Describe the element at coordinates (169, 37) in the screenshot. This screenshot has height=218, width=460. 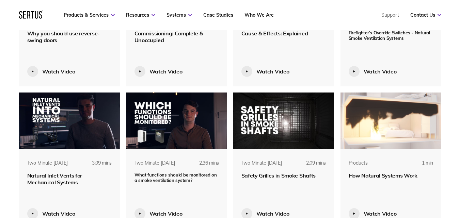
I see `span: Commissioning: Complete & Unoccupied` at that location.